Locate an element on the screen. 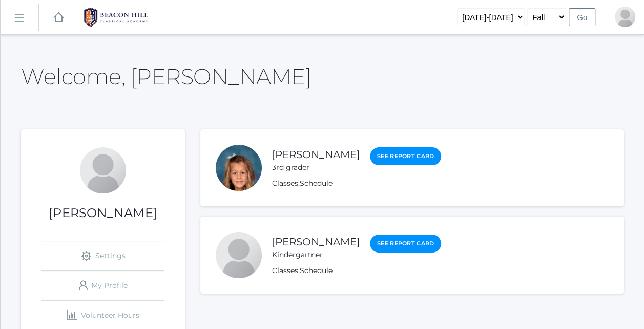 The height and width of the screenshot is (329, 644). input: Go is located at coordinates (582, 17).